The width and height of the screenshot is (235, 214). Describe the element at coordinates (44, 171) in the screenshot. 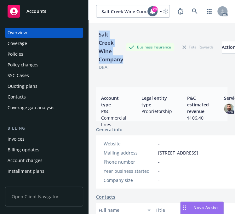

I see `a: Installment plans` at that location.